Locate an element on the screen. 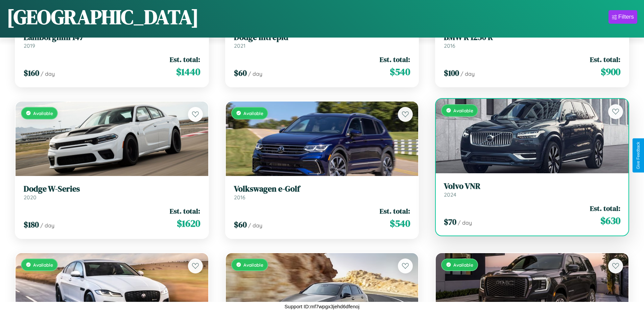 The width and height of the screenshot is (644, 311). span: $ 160 is located at coordinates (31, 73).